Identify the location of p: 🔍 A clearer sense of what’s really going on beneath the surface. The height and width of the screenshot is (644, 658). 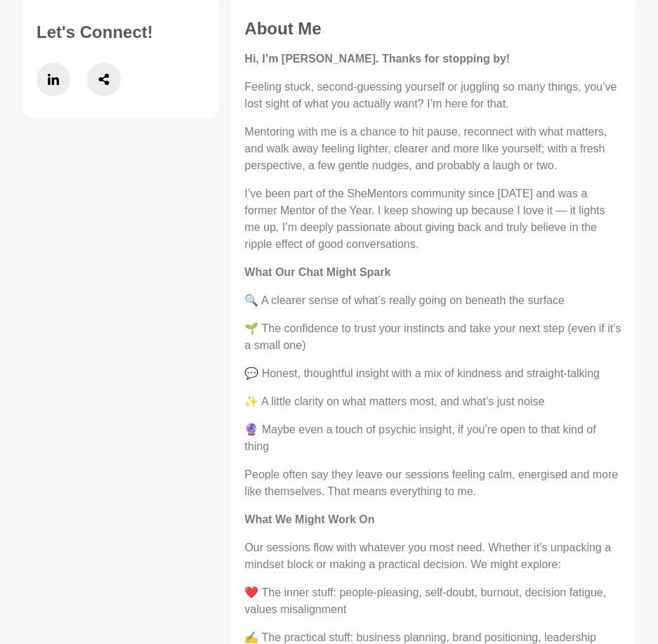
(433, 300).